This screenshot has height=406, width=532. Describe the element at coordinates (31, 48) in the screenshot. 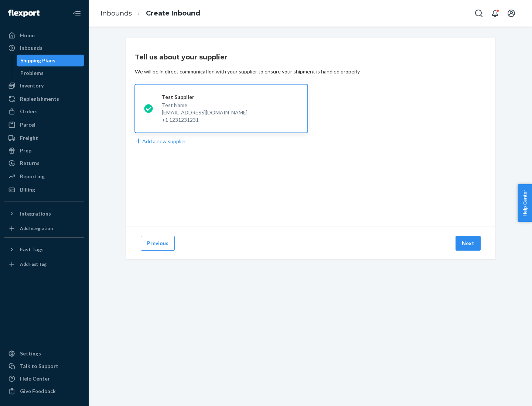

I see `div: Inbounds` at that location.